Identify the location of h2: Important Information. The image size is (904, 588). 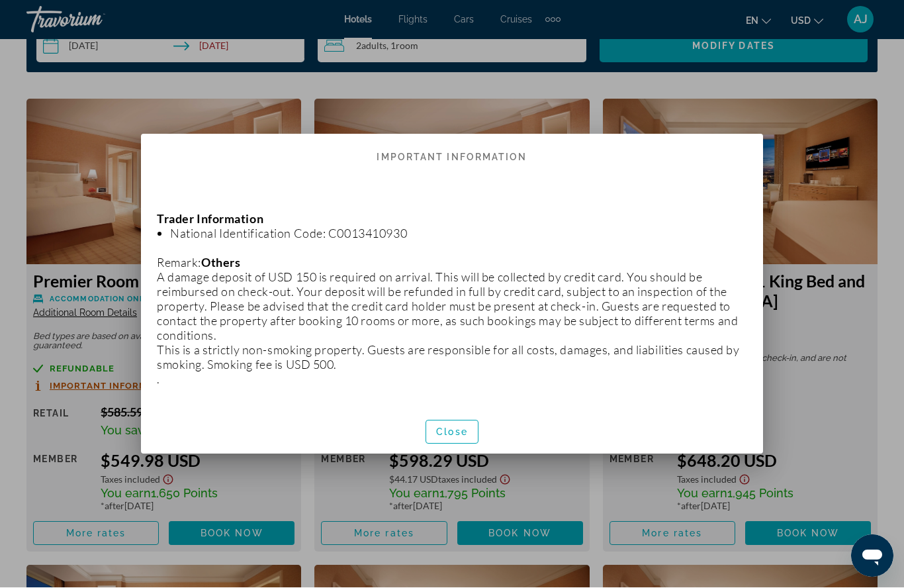
(452, 152).